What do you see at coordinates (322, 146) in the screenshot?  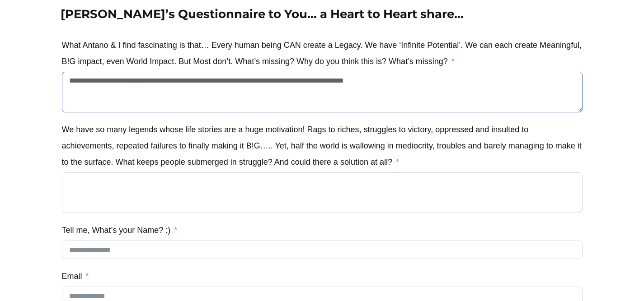 I see `label: We have so many legends whose life stories are a huge motivation! Rags to riches, struggles to vi...` at bounding box center [322, 146].